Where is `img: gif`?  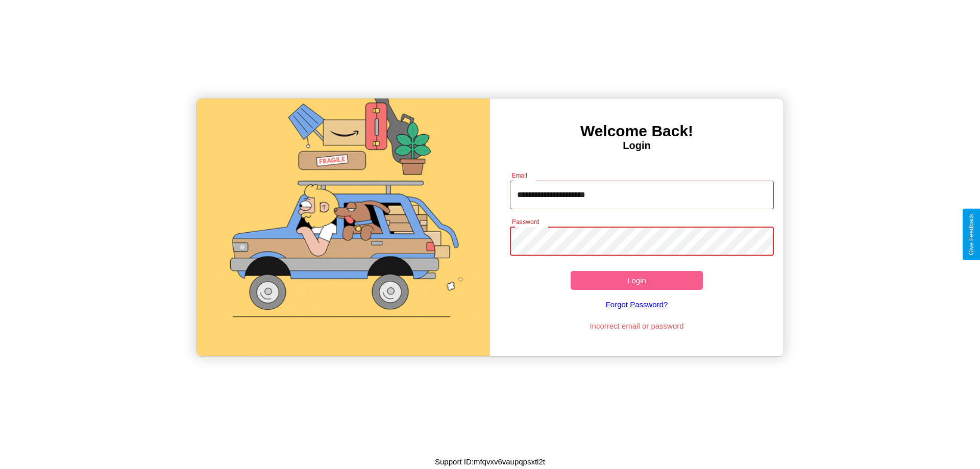 img: gif is located at coordinates (343, 227).